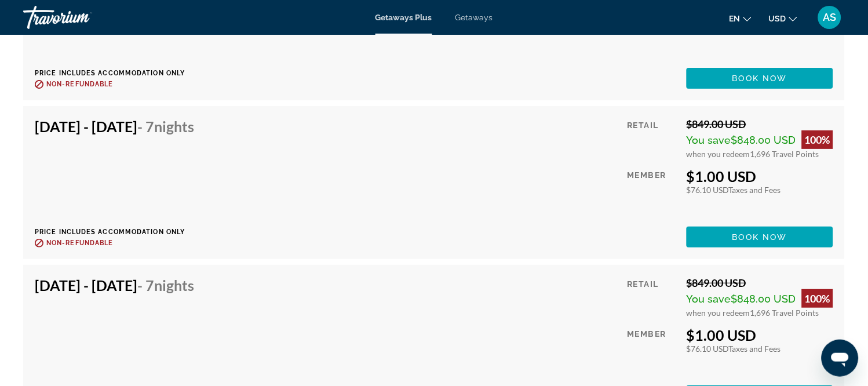 The height and width of the screenshot is (386, 868). What do you see at coordinates (474, 17) in the screenshot?
I see `span: Getaways` at bounding box center [474, 17].